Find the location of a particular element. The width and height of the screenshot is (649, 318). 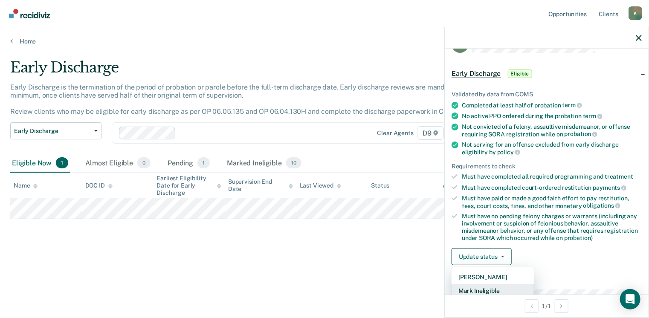

div: Eligible Now is located at coordinates (40, 163).